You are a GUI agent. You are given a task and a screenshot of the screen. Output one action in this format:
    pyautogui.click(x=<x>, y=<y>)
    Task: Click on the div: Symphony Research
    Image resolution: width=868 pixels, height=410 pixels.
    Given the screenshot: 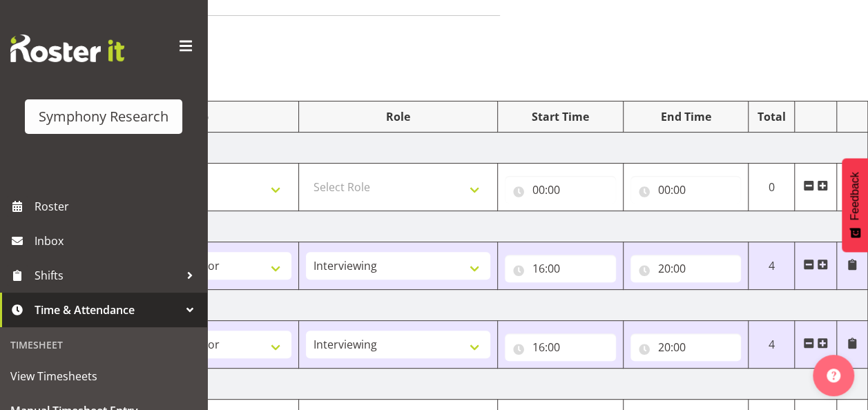 What is the action you would take?
    pyautogui.click(x=104, y=117)
    